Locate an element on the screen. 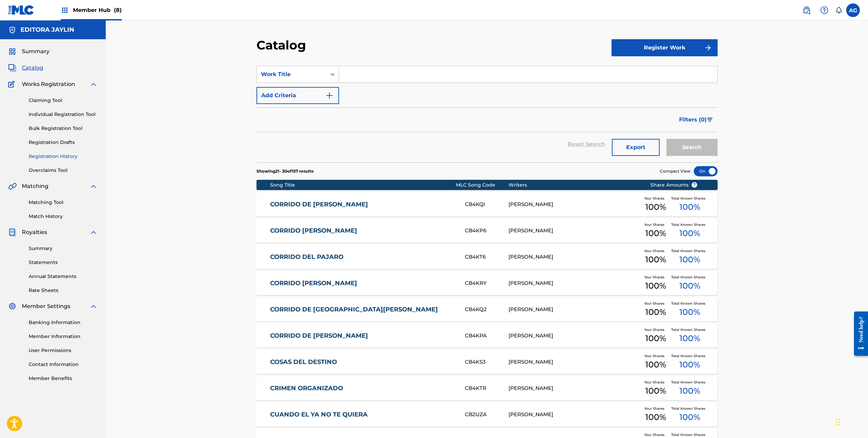  a: Registration History is located at coordinates (63, 156).